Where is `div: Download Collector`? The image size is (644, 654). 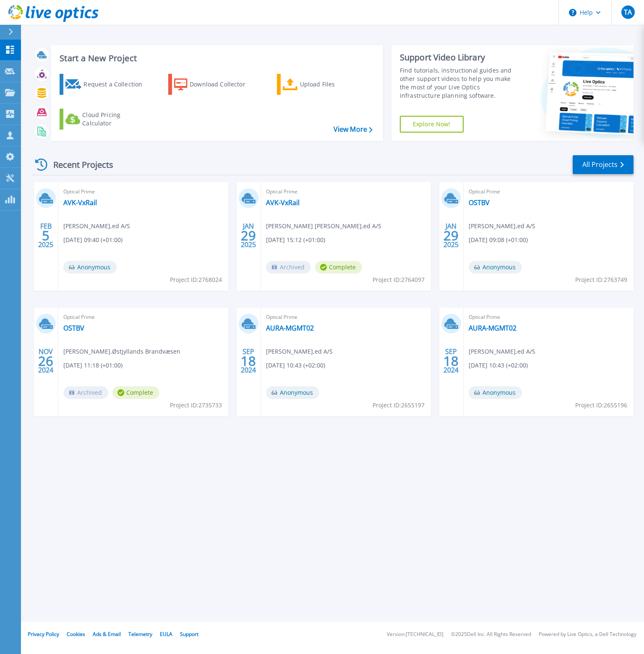 div: Download Collector is located at coordinates (224, 84).